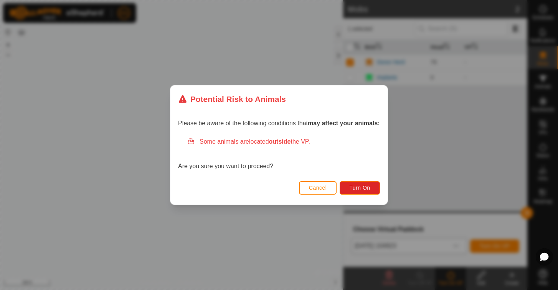 This screenshot has width=558, height=290. Describe the element at coordinates (232, 99) in the screenshot. I see `div: Potential Risk to Animals` at that location.